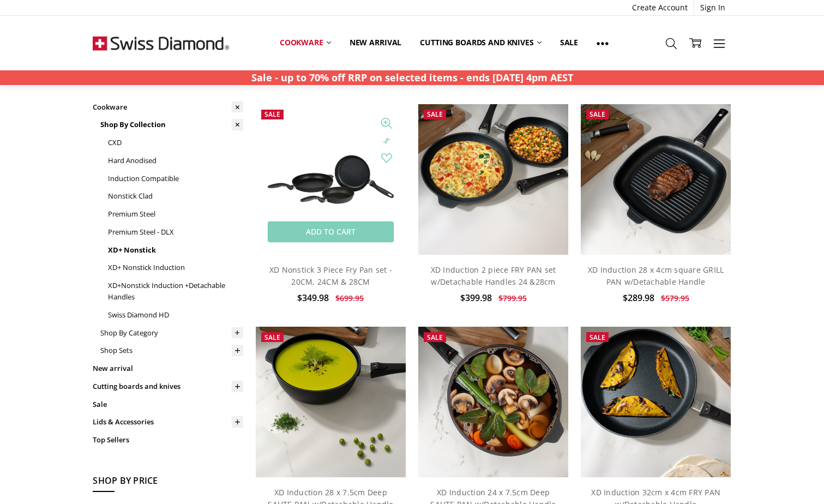 The image size is (824, 504). Describe the element at coordinates (176, 232) in the screenshot. I see `a: Premium Steel - DLX` at that location.